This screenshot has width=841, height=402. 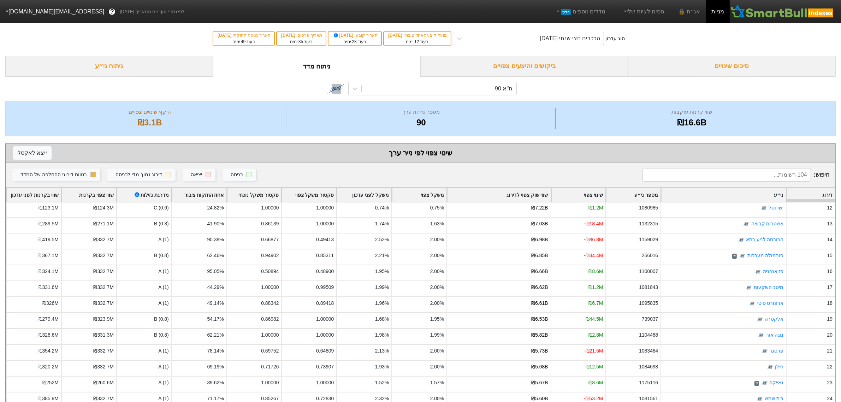 I want to click on div: שינוי צפוי לפי נייר ערך, so click(x=420, y=153).